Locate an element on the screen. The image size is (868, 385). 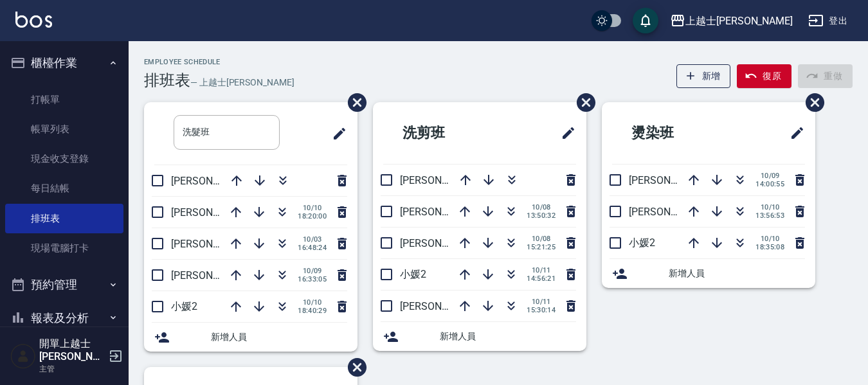
button: 報表及分析 is located at coordinates (64, 318).